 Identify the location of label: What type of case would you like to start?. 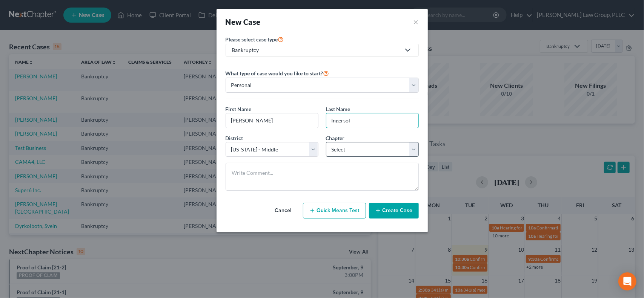
(277, 73).